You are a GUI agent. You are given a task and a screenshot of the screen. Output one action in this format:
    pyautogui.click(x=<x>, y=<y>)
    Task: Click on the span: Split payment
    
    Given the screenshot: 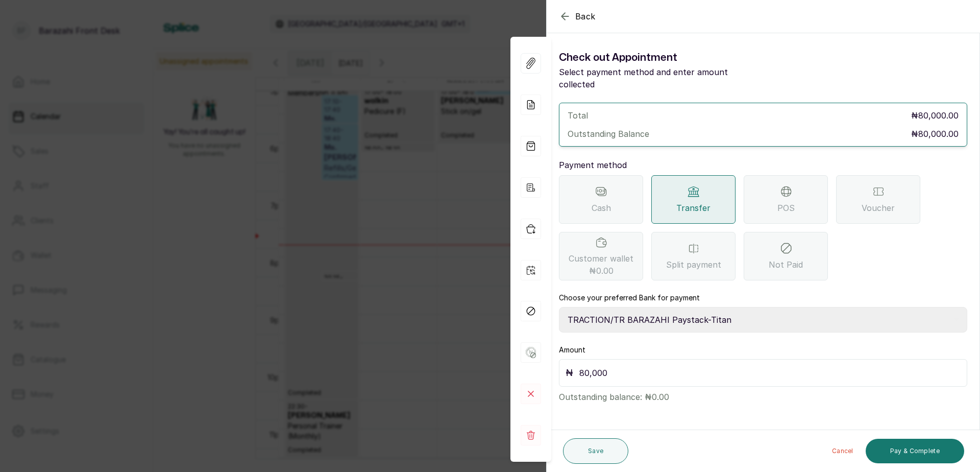 What is the action you would take?
    pyautogui.click(x=694, y=265)
    